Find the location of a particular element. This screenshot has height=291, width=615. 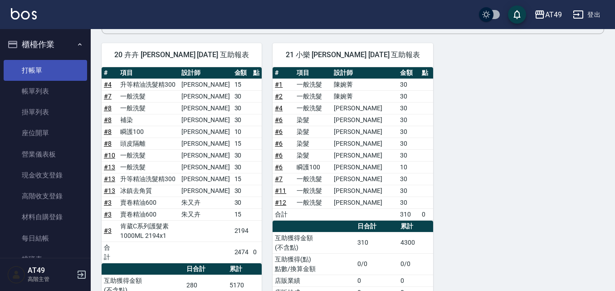

td: 0/0 is located at coordinates (415, 263).